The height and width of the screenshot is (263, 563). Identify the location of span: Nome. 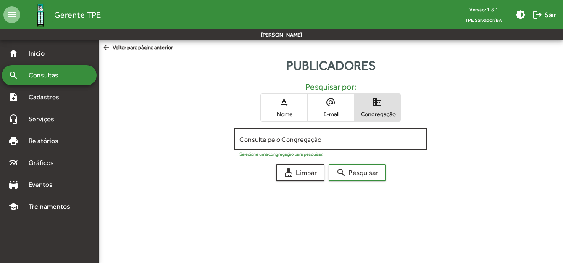
(284, 114).